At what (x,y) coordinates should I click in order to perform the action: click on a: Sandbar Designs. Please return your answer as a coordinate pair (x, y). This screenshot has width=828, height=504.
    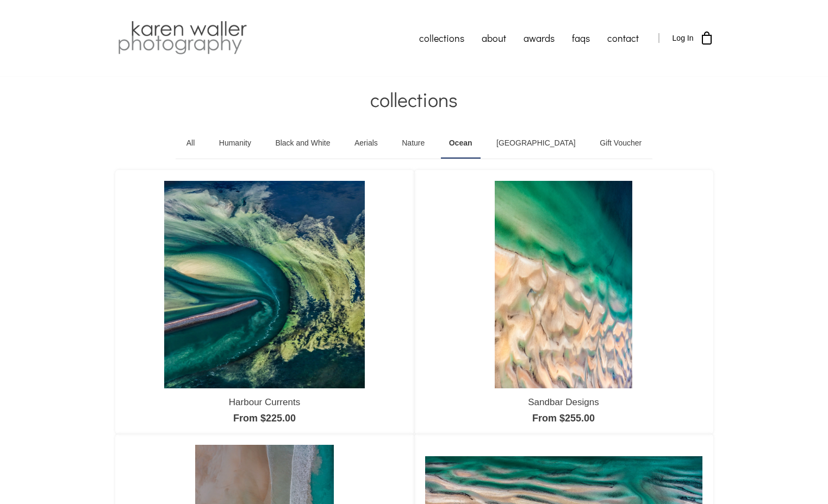
    Looking at the image, I should click on (563, 402).